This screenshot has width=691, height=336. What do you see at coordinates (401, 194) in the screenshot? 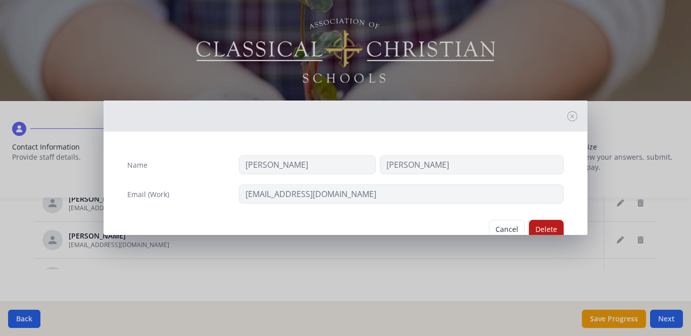
I see `input: contact@site.com` at bounding box center [401, 194].